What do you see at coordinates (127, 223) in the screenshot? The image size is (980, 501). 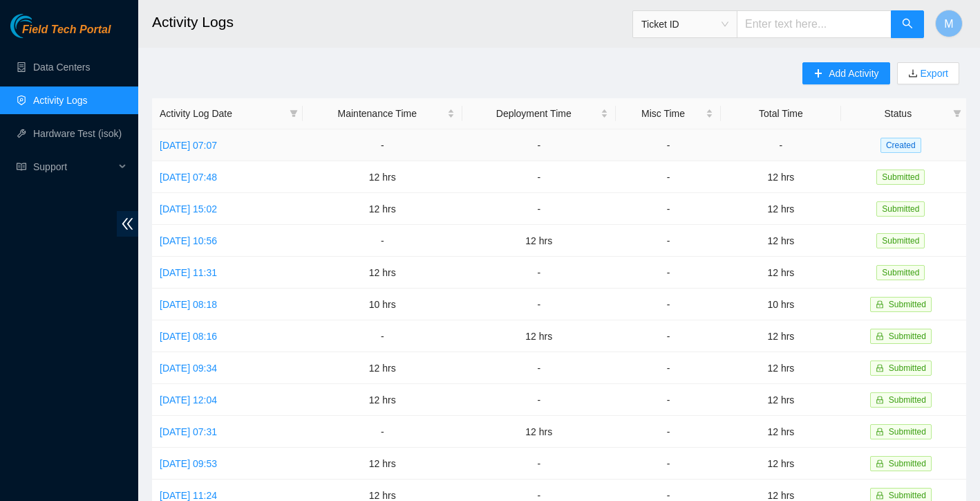 I see `span: double-left` at bounding box center [127, 223].